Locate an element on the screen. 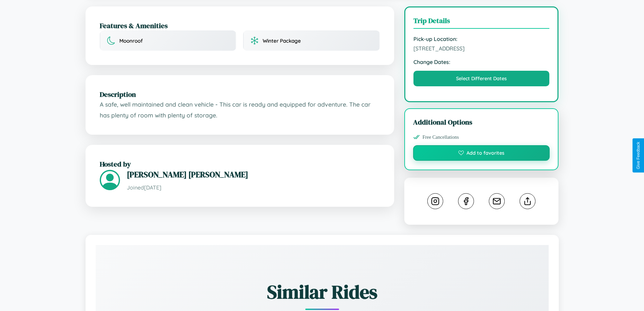  p: A safe, well maintained and clean vehicle - This car is ready and equipped for adventure. The car... is located at coordinates (240, 109).